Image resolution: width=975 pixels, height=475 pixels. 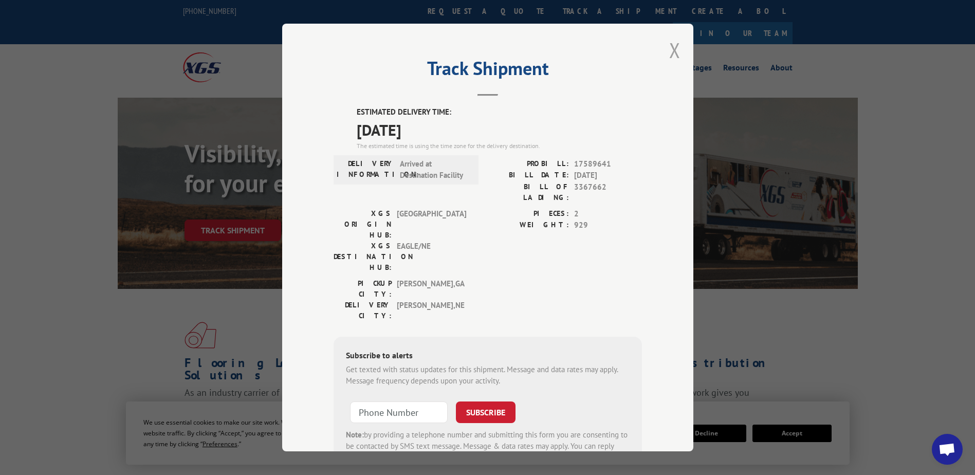 What do you see at coordinates (675, 50) in the screenshot?
I see `button: Close modal` at bounding box center [675, 50].